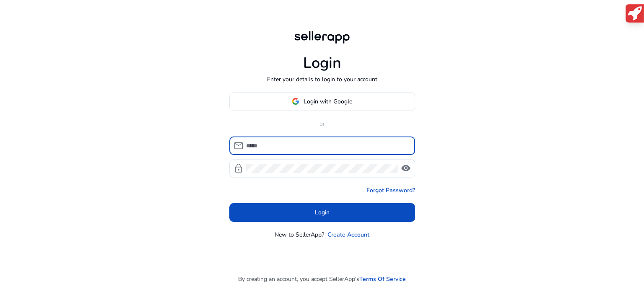  I want to click on a: Create Account, so click(348, 235).